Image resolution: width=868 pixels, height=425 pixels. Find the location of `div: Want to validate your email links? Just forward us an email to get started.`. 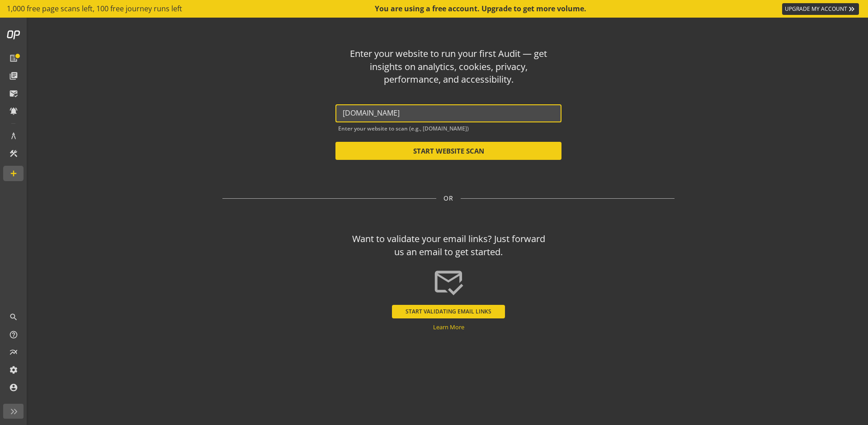

div: Want to validate your email links? Just forward us an email to get started. is located at coordinates (449, 245).